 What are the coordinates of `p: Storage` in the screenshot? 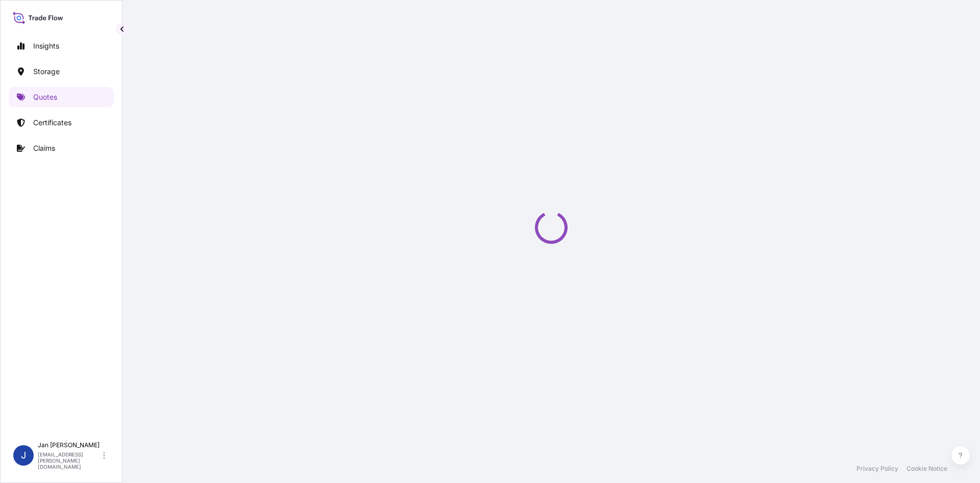 It's located at (46, 72).